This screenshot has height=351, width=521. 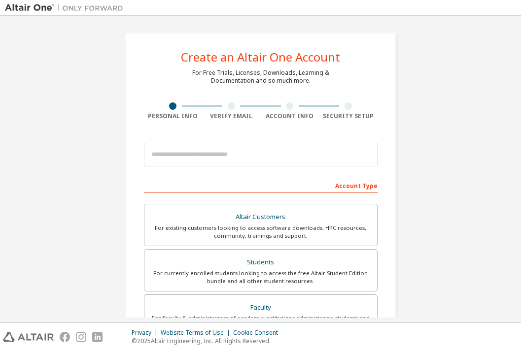 What do you see at coordinates (173, 116) in the screenshot?
I see `div: Personal Info` at bounding box center [173, 116].